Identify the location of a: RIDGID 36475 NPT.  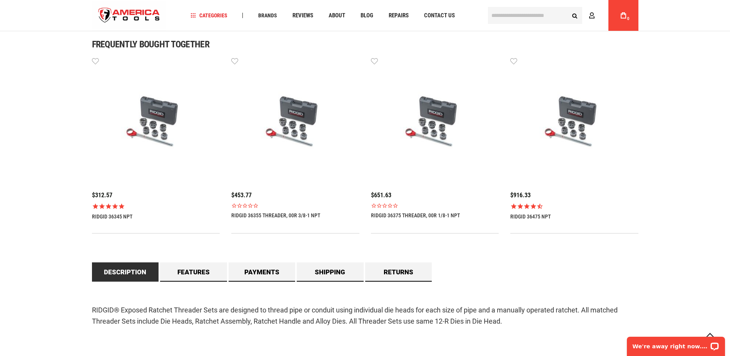
(530, 216).